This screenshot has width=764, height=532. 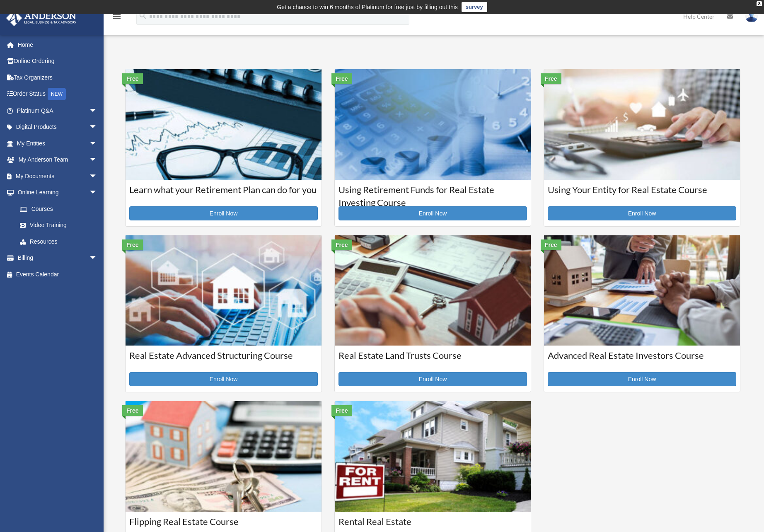 I want to click on a: Digital Productsarrow_drop_down, so click(x=58, y=127).